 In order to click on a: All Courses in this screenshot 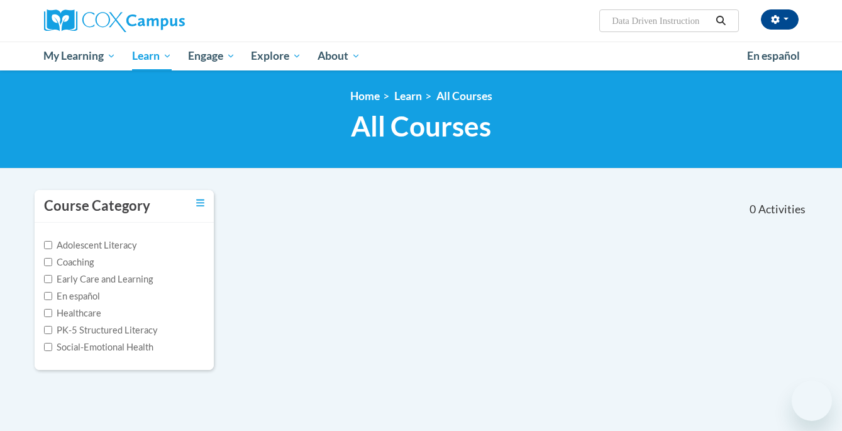, I will do `click(464, 96)`.